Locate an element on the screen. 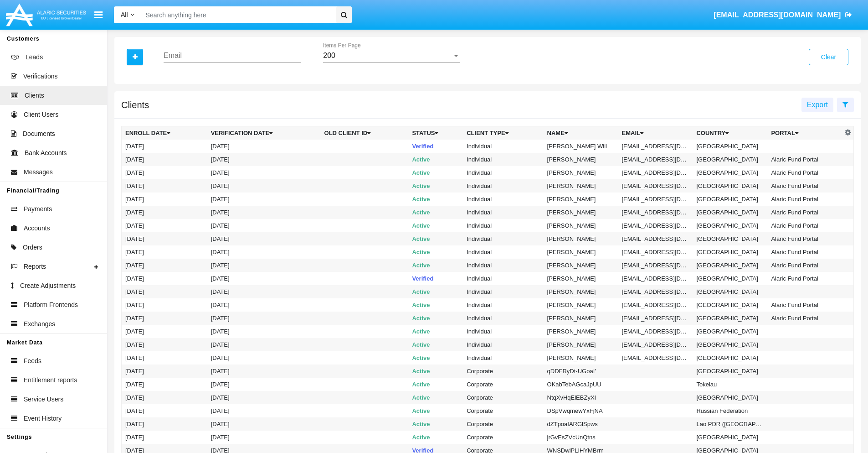 The image size is (868, 453). span: Leads is located at coordinates (34, 57).